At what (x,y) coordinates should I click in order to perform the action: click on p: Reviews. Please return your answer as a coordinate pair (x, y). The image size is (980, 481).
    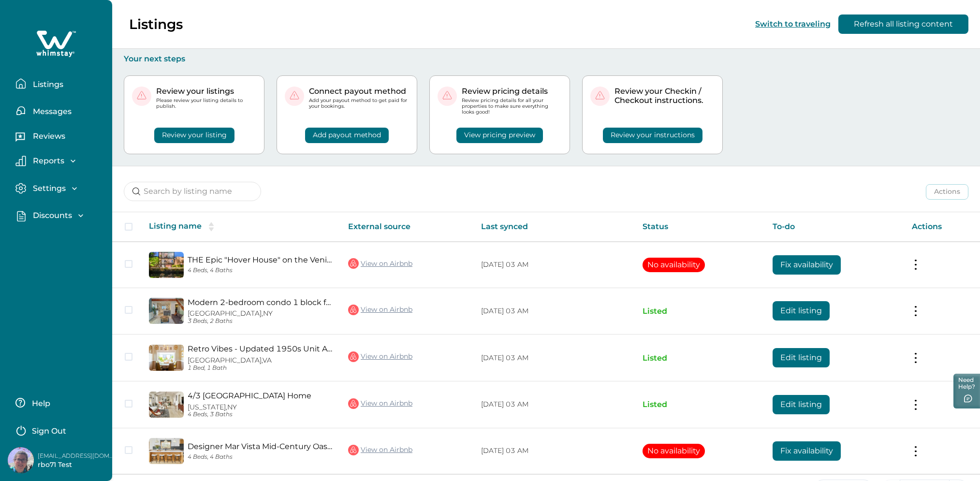
    Looking at the image, I should click on (47, 136).